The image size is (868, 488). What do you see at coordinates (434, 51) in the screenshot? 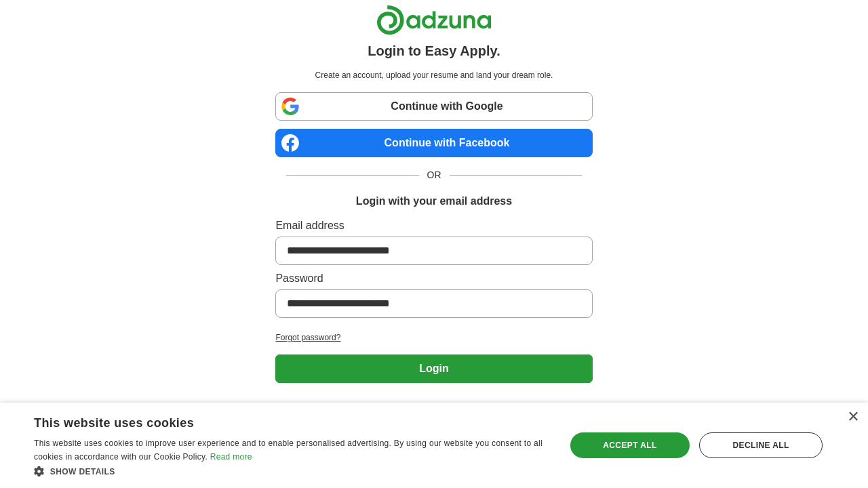
I see `h1: Login to Easy Apply.` at bounding box center [434, 51].